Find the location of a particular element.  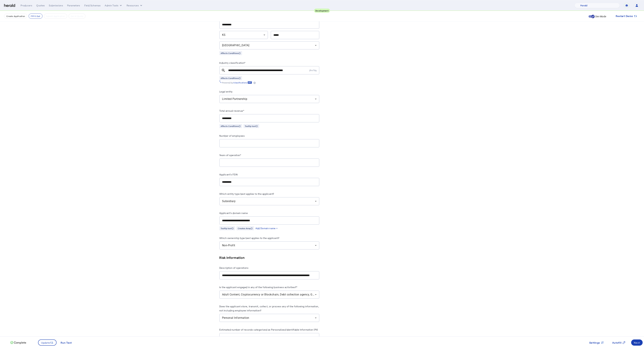

span: KS is located at coordinates (224, 35).